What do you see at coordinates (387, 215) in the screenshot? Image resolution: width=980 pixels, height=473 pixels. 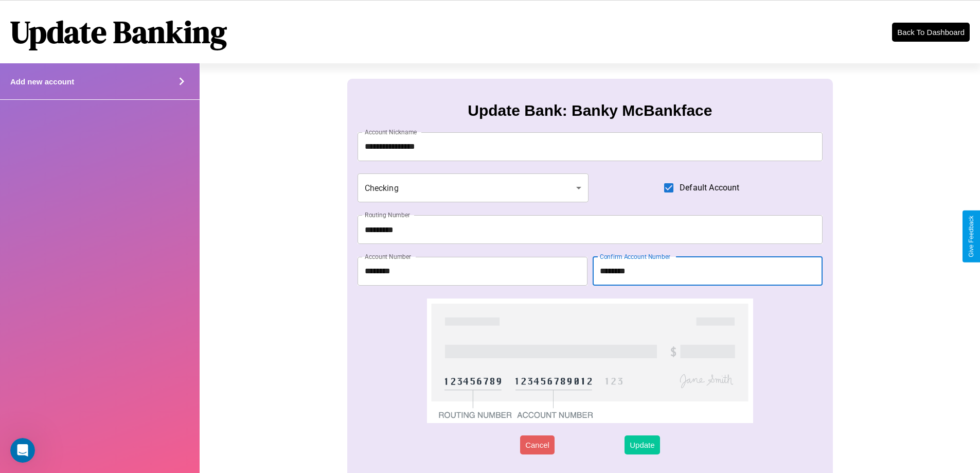 I see `label: Routing Number` at bounding box center [387, 215].